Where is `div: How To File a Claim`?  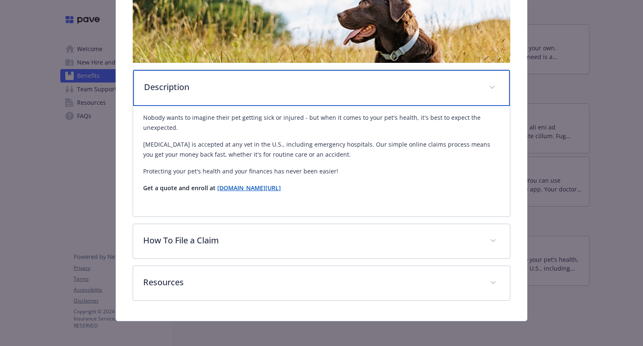 div: How To File a Claim is located at coordinates (321, 241).